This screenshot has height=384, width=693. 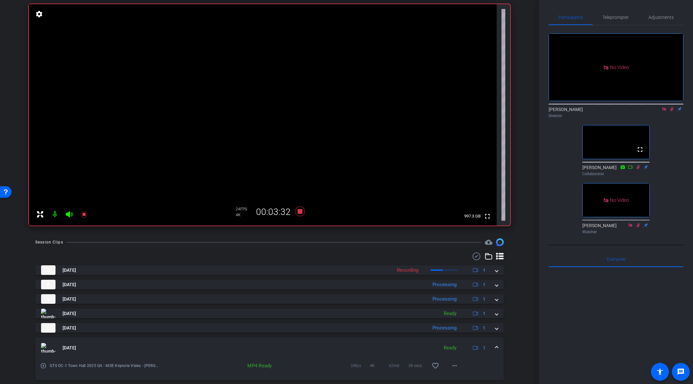 I want to click on div: 00:03:32, so click(x=273, y=212).